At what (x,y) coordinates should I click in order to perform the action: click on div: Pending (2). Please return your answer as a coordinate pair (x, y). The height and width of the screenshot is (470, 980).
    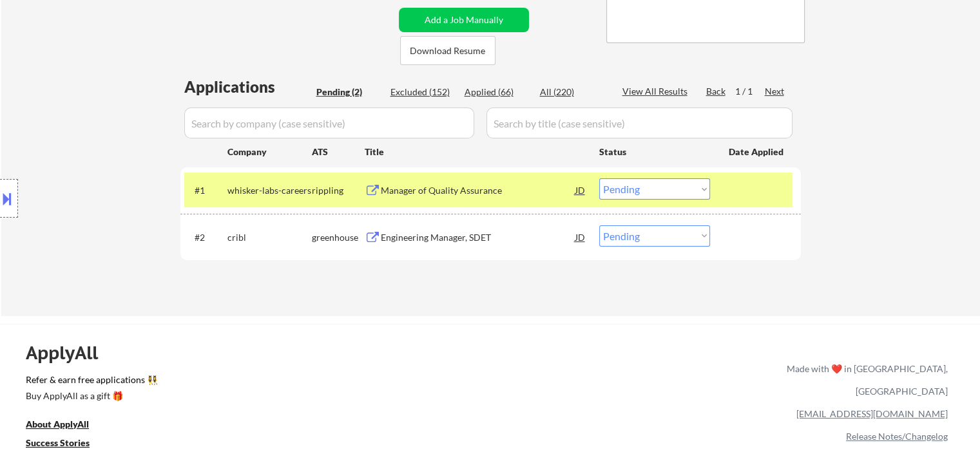
    Looking at the image, I should click on (349, 92).